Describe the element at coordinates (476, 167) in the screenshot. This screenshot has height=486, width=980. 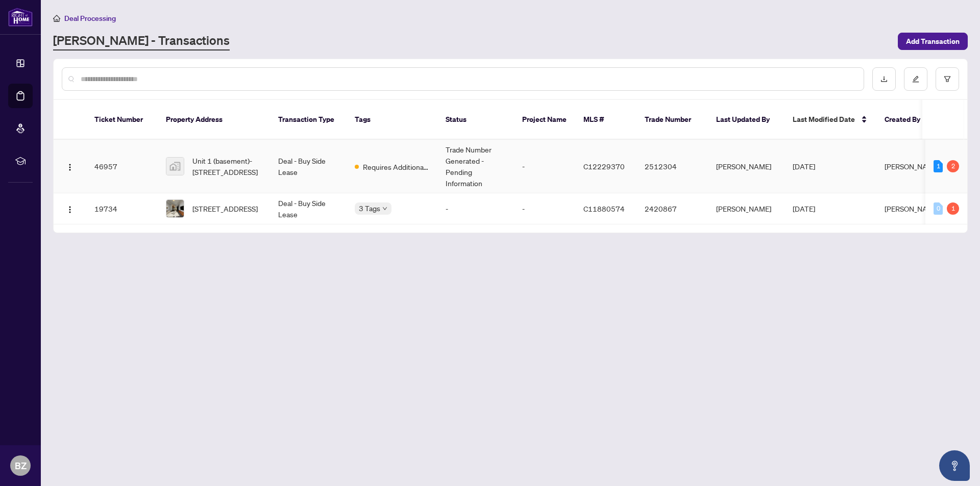
I see `td: Trade Number Generated - Pending Information` at that location.